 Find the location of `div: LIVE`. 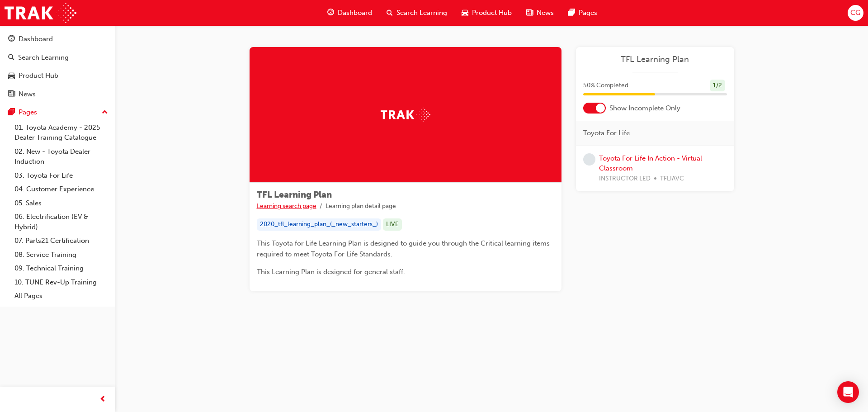

div: LIVE is located at coordinates (393, 224).